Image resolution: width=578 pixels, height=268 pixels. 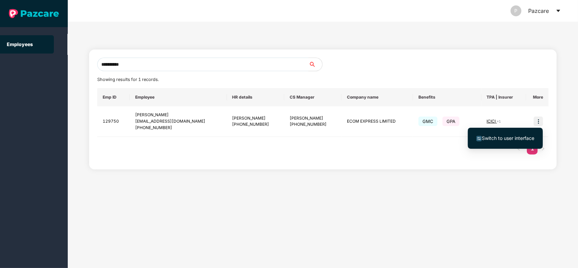 I want to click on button: search, so click(x=315, y=64).